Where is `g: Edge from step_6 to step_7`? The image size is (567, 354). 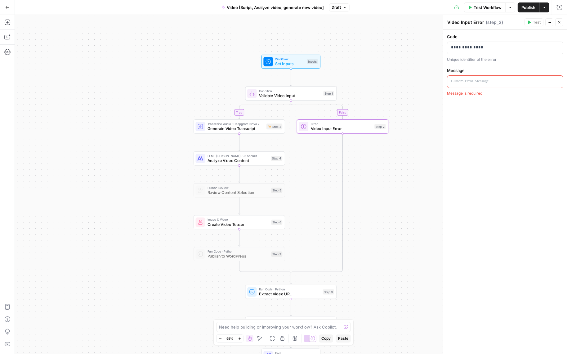
g: Edge from step_6 to step_7 is located at coordinates (240, 238).